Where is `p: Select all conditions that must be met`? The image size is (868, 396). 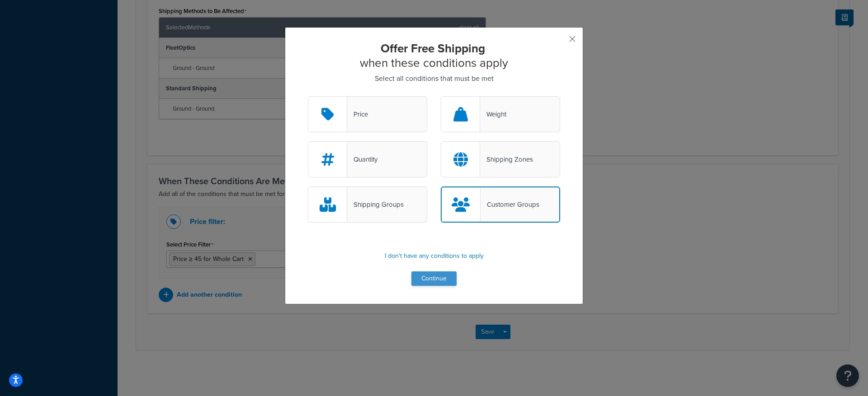
p: Select all conditions that must be met is located at coordinates (434, 79).